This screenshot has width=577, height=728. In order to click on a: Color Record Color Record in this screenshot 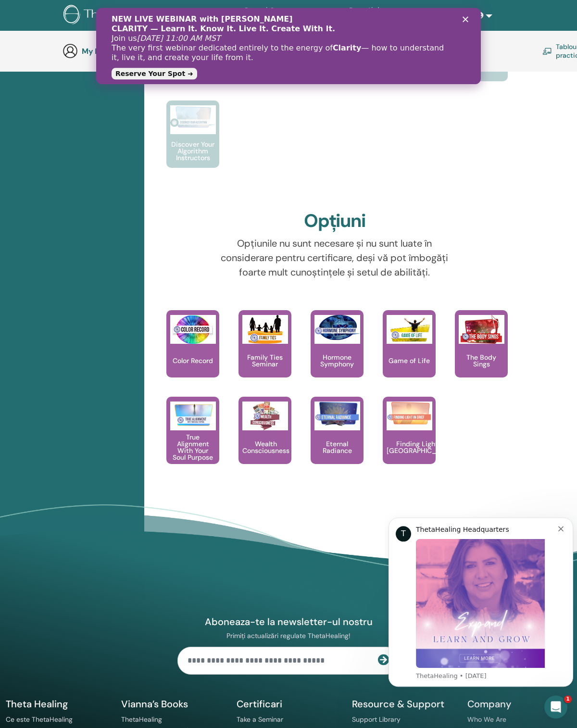, I will do `click(193, 353)`.